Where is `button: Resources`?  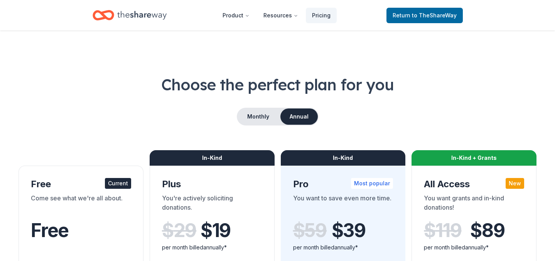 button: Resources is located at coordinates (281, 15).